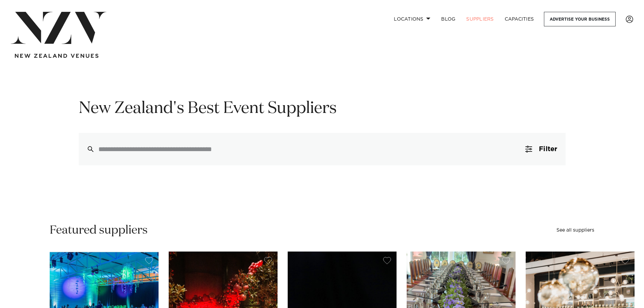 This screenshot has height=308, width=644. I want to click on a: Locations, so click(413, 19).